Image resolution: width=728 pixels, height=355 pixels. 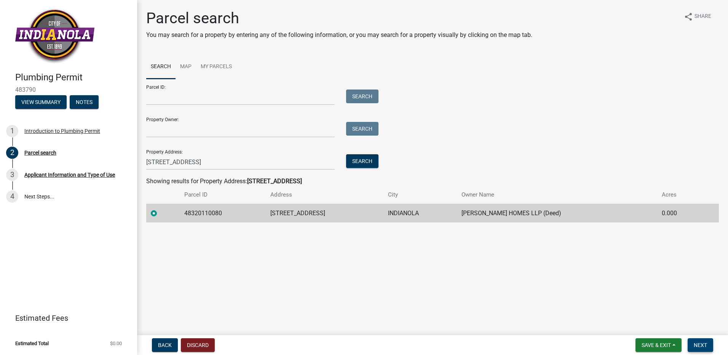 I want to click on span: Save & Exit, so click(x=656, y=345).